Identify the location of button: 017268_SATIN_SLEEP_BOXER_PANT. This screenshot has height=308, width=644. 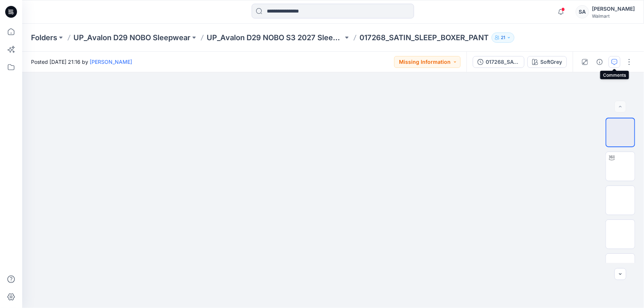
(499, 62).